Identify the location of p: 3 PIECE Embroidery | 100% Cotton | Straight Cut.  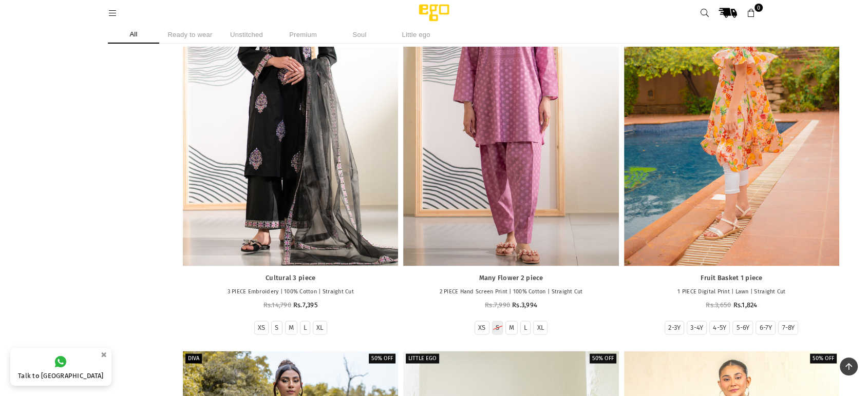
(290, 291).